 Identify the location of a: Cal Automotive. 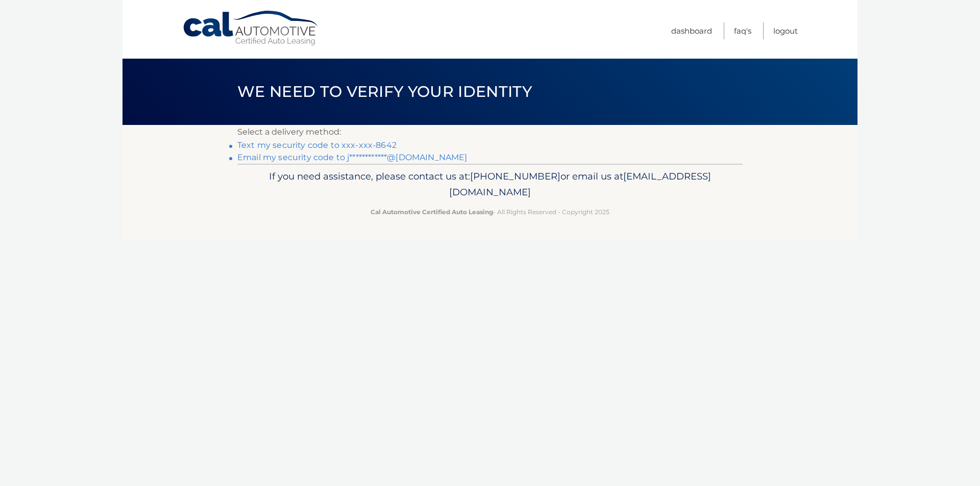
(251, 28).